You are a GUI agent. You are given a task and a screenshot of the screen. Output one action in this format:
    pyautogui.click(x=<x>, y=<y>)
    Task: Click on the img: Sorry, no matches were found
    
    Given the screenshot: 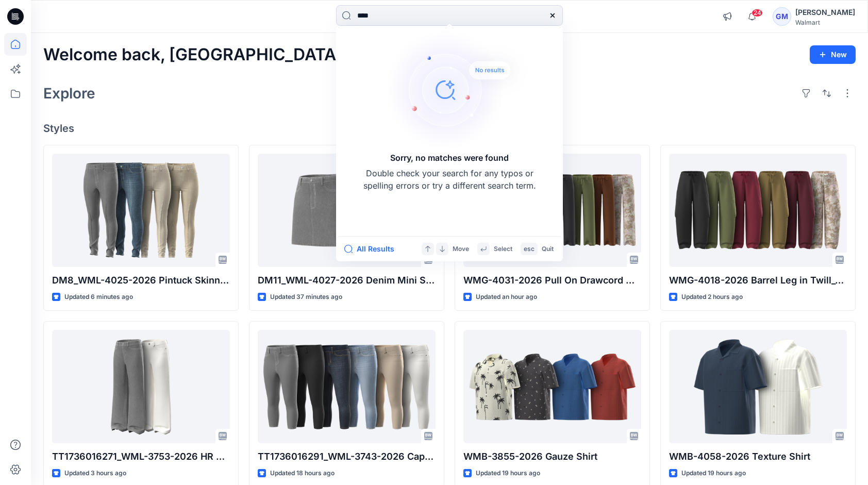 What is the action you would take?
    pyautogui.click(x=458, y=90)
    